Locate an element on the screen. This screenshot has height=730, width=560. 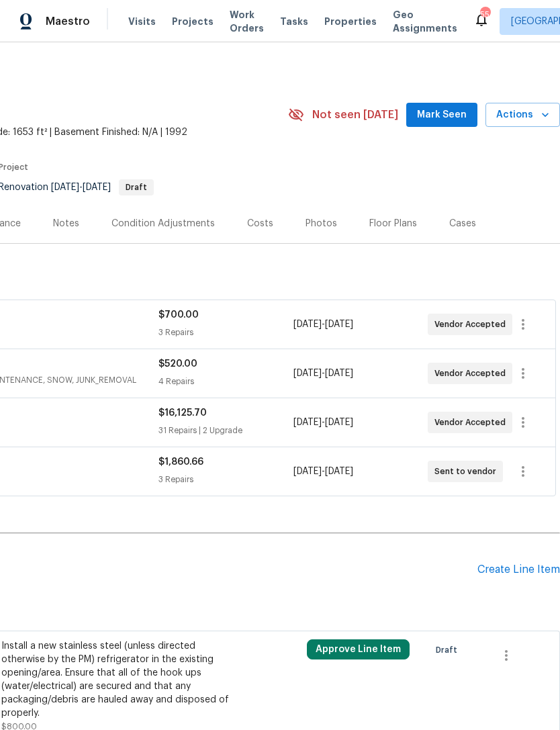
div: Cases is located at coordinates (463, 223).